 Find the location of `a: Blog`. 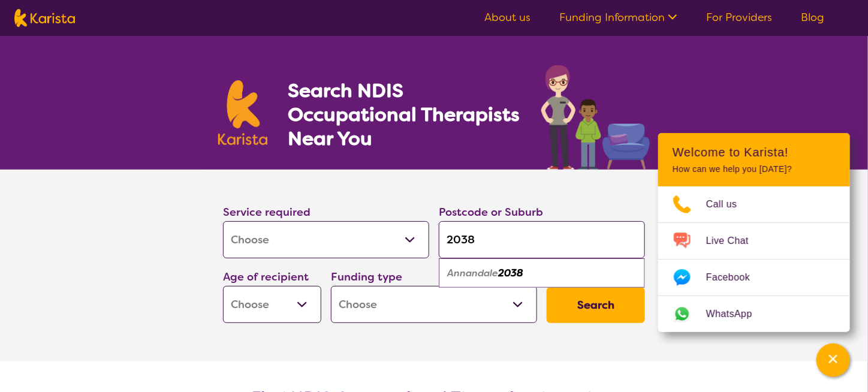

a: Blog is located at coordinates (813, 18).